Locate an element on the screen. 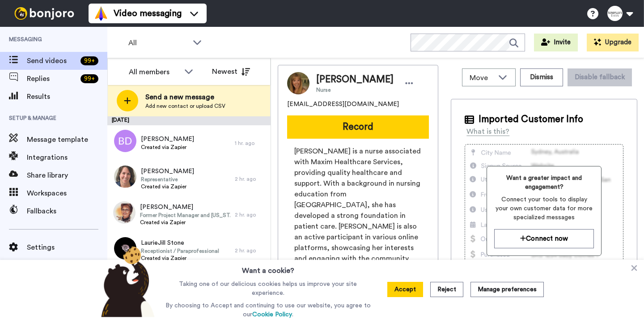 Image resolution: width=644 pixels, height=319 pixels. a: Cookie Policy is located at coordinates (272, 314).